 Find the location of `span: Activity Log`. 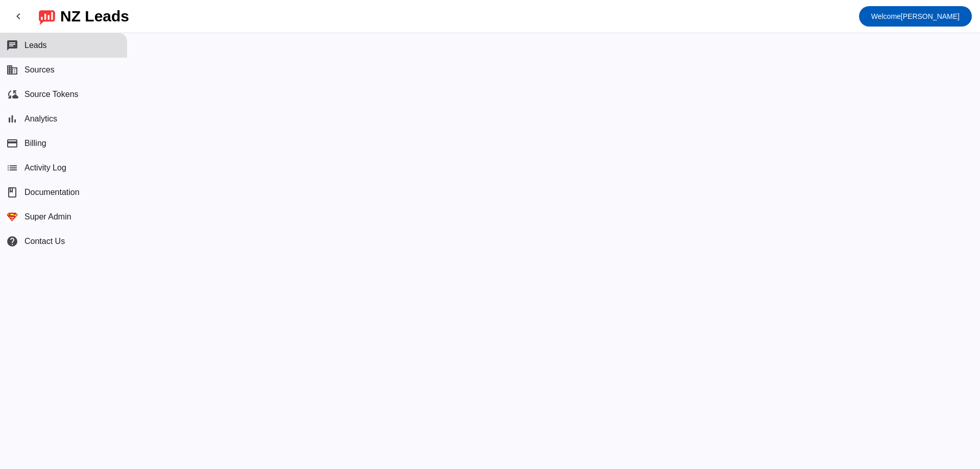

span: Activity Log is located at coordinates (45, 168).